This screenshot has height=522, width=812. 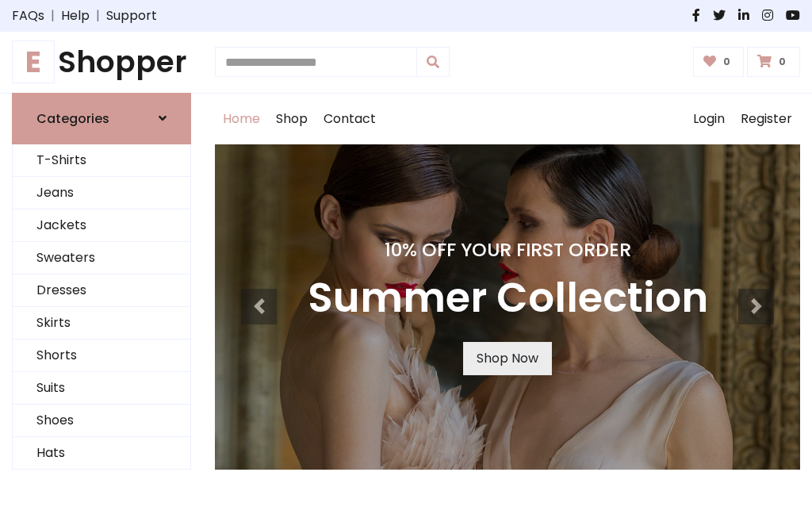 What do you see at coordinates (241, 119) in the screenshot?
I see `a: Home` at bounding box center [241, 119].